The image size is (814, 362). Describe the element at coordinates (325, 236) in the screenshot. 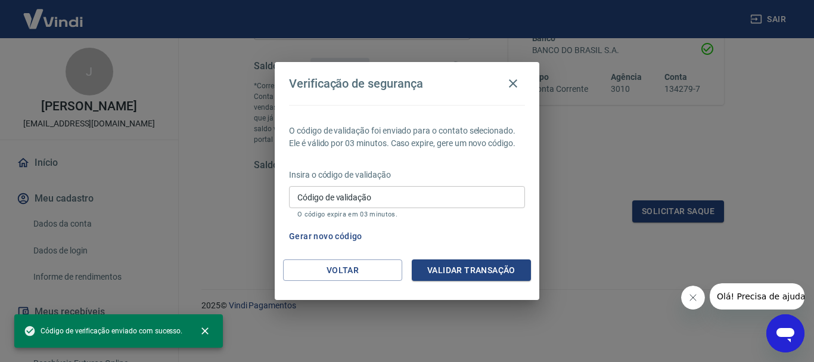

I see `button: Gerar novo código` at that location.